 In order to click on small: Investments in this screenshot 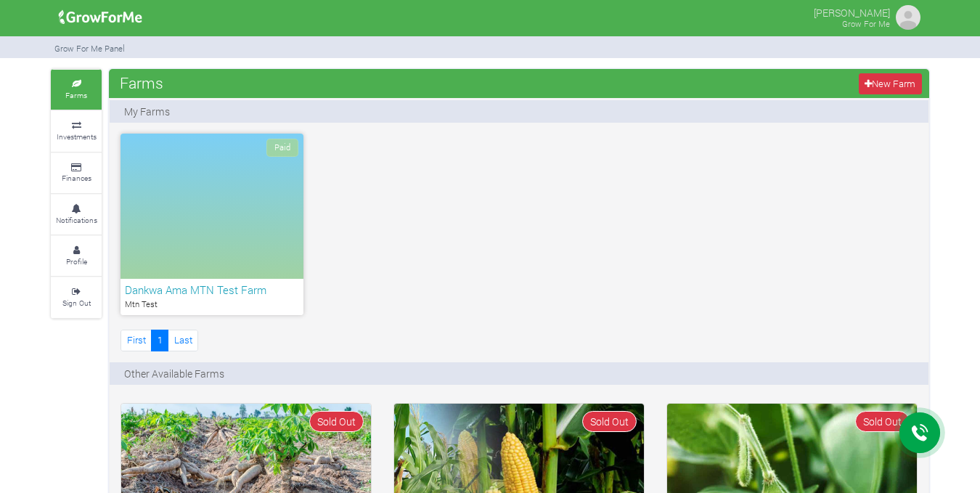, I will do `click(76, 137)`.